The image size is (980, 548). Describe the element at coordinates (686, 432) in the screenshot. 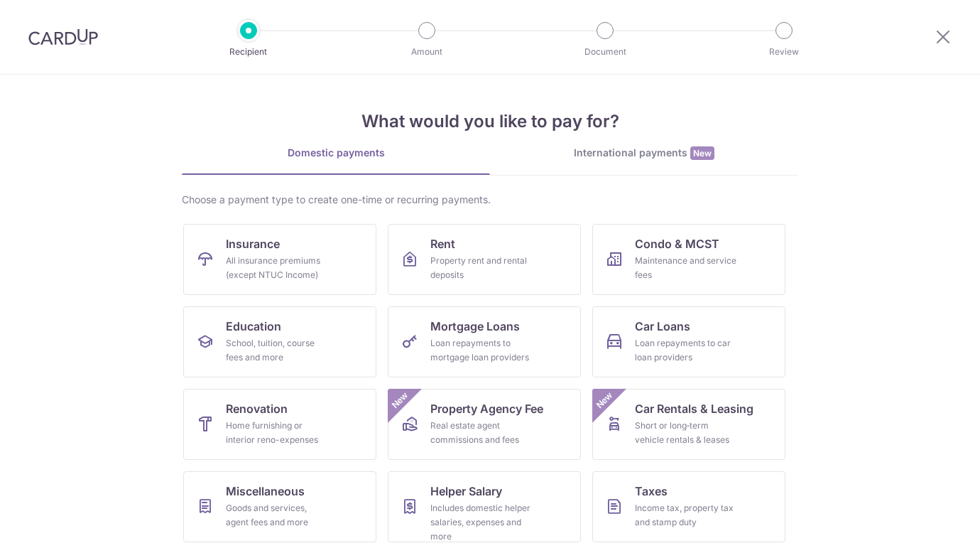

I see `div: Short or long‑term vehicle rentals & leases` at that location.